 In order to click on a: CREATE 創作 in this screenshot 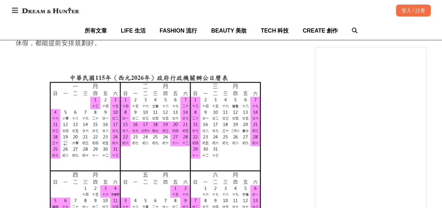, I will do `click(320, 30)`.